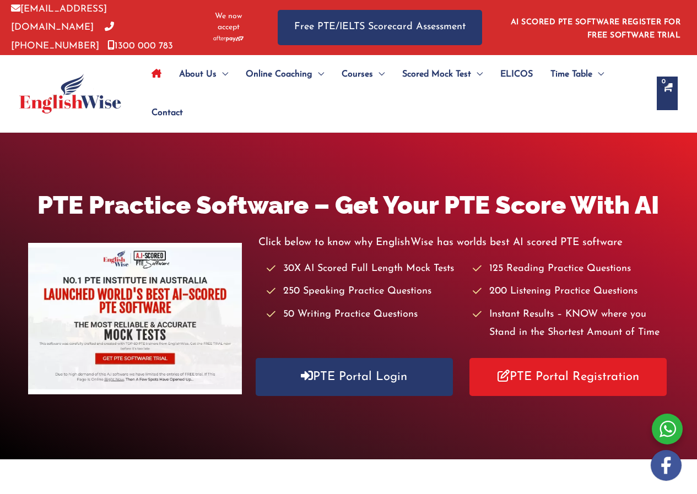 The image size is (697, 494). What do you see at coordinates (571, 269) in the screenshot?
I see `li: 125 Reading Practice Questions` at bounding box center [571, 269].